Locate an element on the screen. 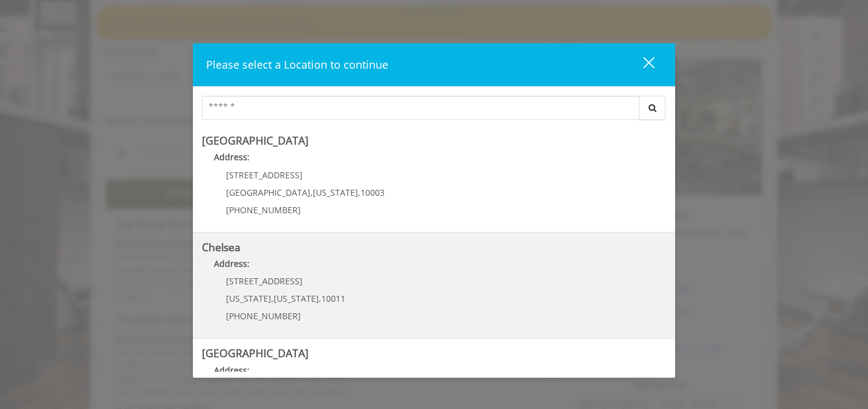 The height and width of the screenshot is (409, 868). span: 10003 is located at coordinates (372, 192).